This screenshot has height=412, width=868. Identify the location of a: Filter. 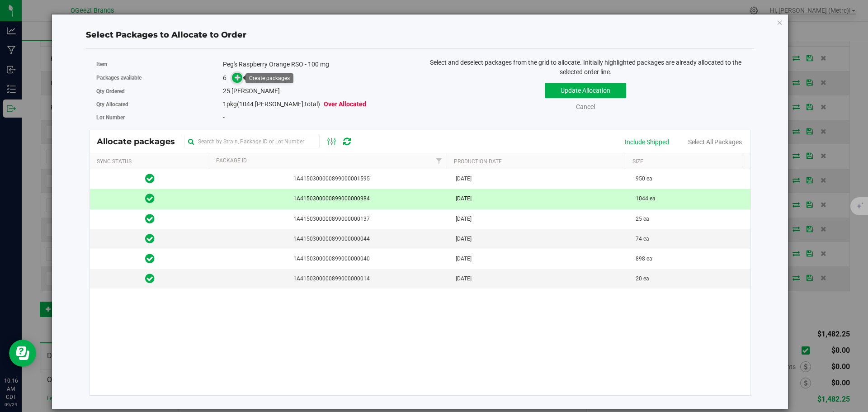
(439, 161).